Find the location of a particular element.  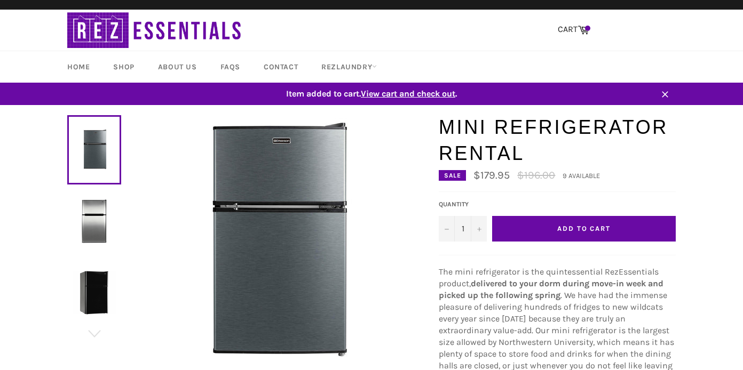

a: RezLaundry is located at coordinates (349, 67).